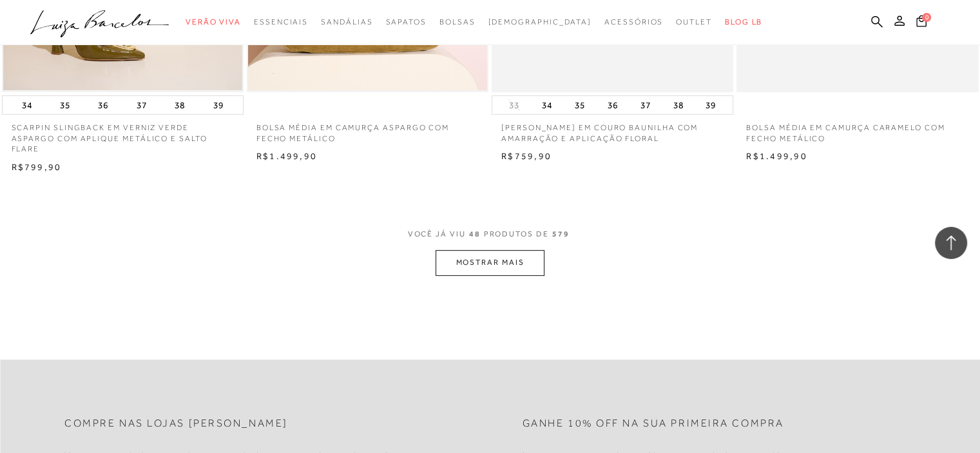  What do you see at coordinates (122, 135) in the screenshot?
I see `p: SCARPIN SLINGBACK EM VERNIZ VERDE ASPARGO COM APLIQUE METÁLICO E SALTO FLARE` at bounding box center [122, 135].